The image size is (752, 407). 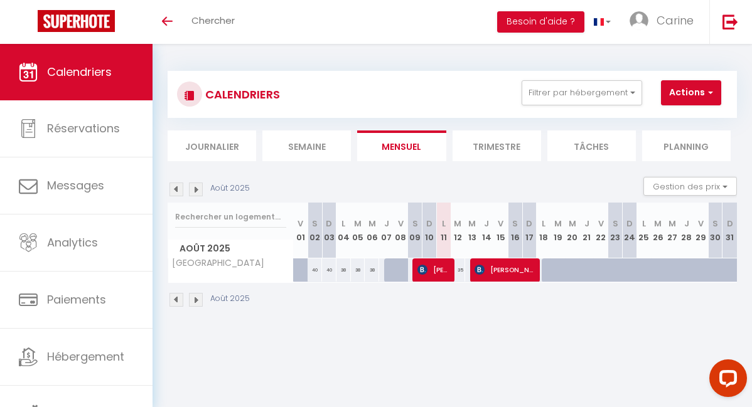 What do you see at coordinates (487, 230) in the screenshot?
I see `th: 14` at bounding box center [487, 230].